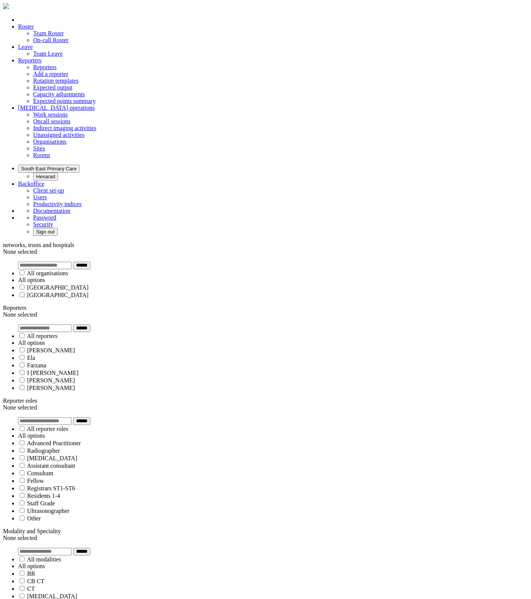 The image size is (531, 599). What do you see at coordinates (25, 47) in the screenshot?
I see `a: Leave` at bounding box center [25, 47].